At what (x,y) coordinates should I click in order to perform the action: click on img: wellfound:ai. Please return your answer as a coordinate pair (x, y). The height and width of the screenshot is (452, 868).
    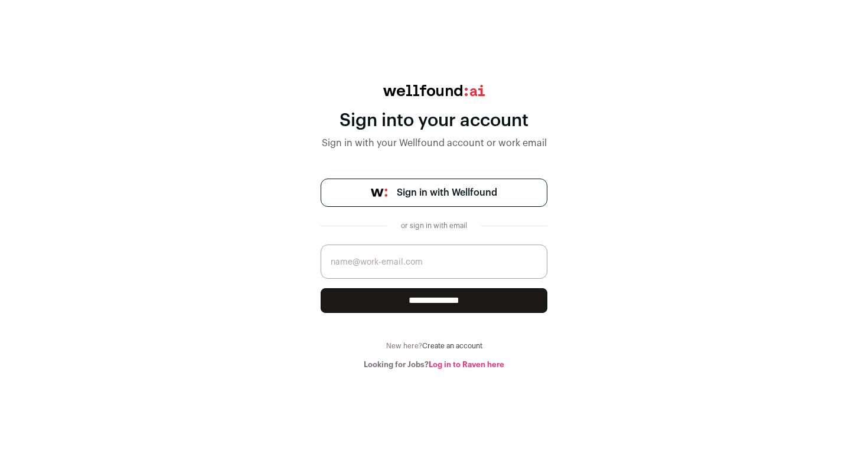
    Looking at the image, I should click on (434, 90).